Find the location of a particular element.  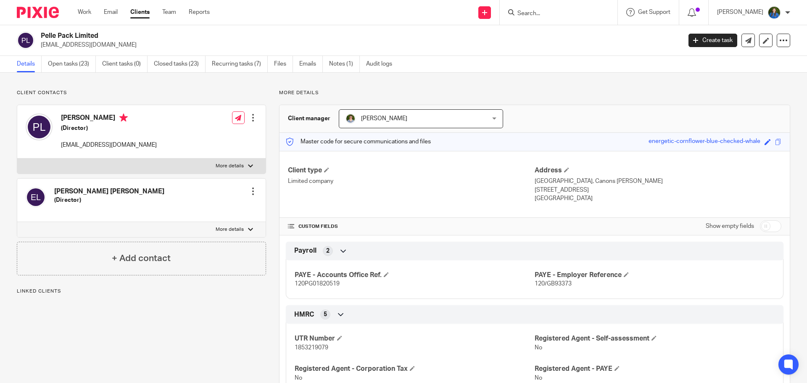

a: Notes (1) is located at coordinates (344, 64).